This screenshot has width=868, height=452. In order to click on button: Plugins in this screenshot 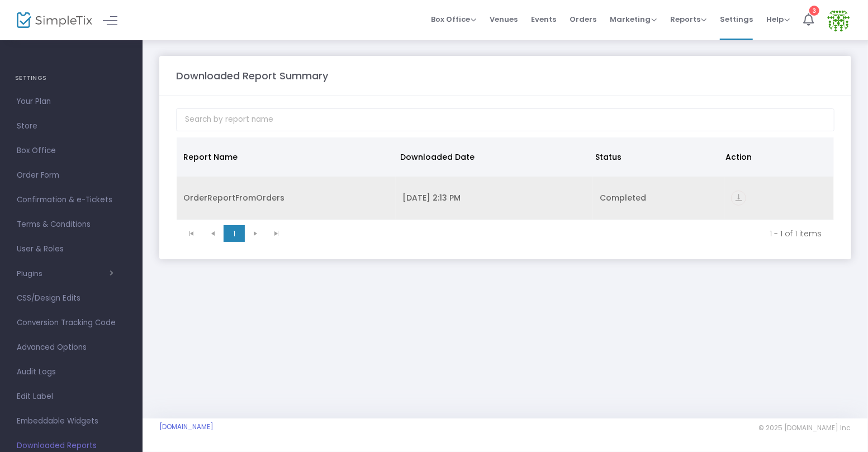, I will do `click(65, 274)`.